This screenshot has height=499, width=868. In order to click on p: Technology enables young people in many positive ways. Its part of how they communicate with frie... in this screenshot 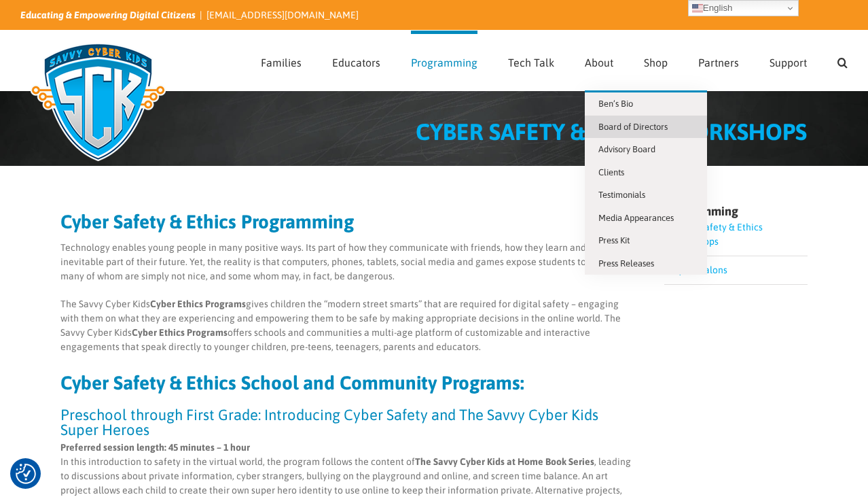, I will do `click(347, 262)`.